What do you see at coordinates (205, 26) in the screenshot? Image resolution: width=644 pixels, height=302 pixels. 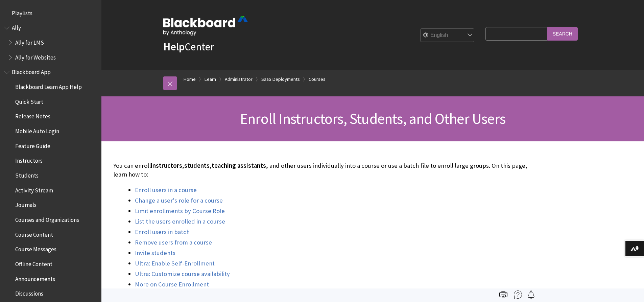 I see `img: Blackboard by Anthology` at bounding box center [205, 26].